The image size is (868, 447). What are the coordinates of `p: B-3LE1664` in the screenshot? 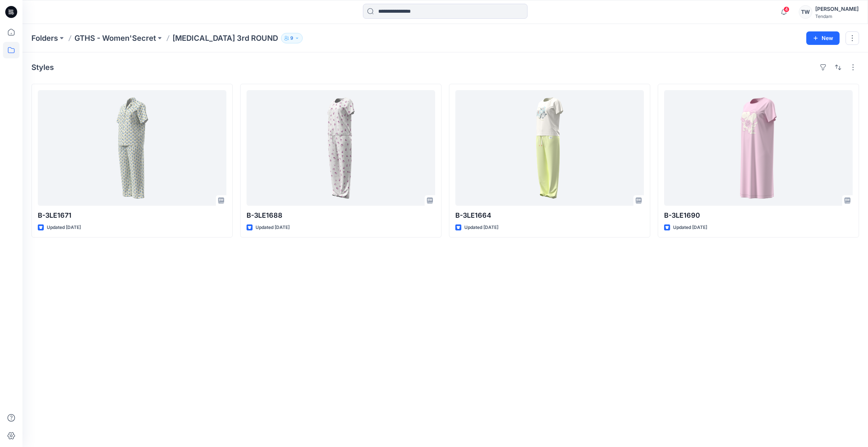 It's located at (549, 215).